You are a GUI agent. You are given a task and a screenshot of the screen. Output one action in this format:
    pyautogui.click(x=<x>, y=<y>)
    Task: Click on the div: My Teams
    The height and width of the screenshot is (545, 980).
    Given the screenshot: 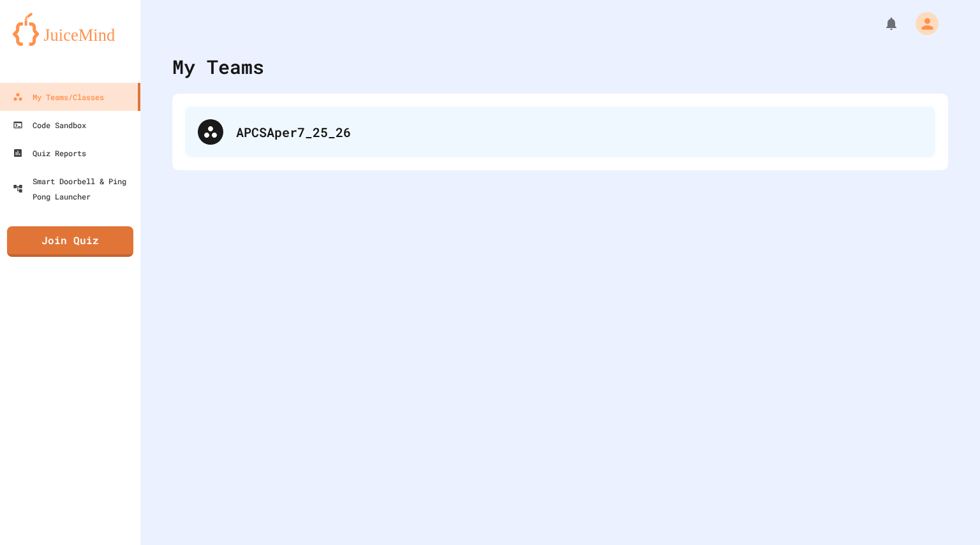 What is the action you would take?
    pyautogui.click(x=218, y=66)
    